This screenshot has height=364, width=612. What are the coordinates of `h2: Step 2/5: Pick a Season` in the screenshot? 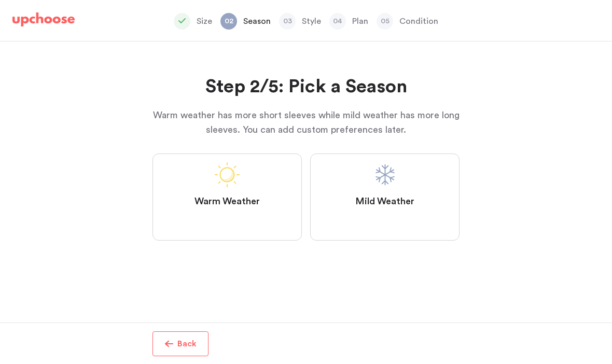 It's located at (306, 87).